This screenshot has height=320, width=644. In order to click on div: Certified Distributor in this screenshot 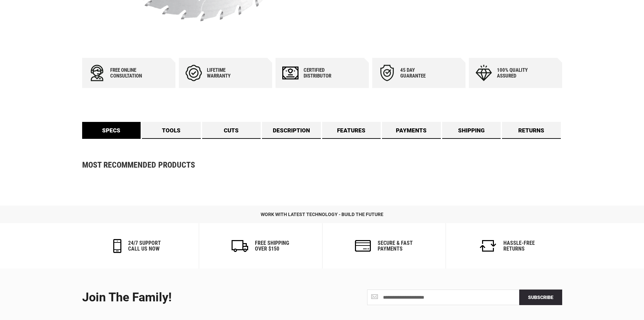, I will do `click(324, 73)`.